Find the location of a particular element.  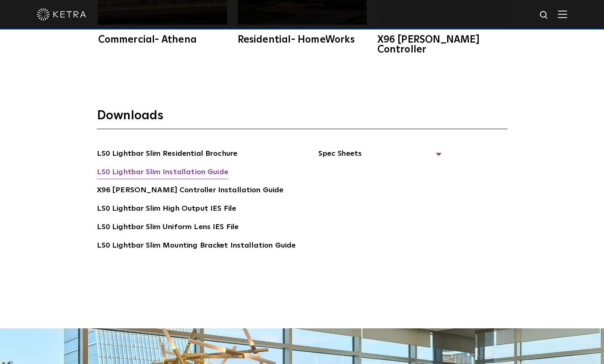

a: LS0 Lightbar Slim Uniform Lens IES File is located at coordinates (168, 228).